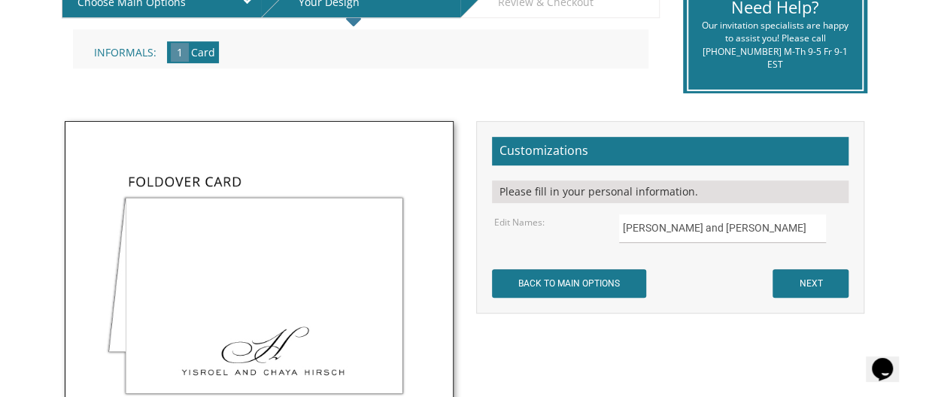  What do you see at coordinates (569, 284) in the screenshot?
I see `input: BACK TO MAIN OPTIONS` at bounding box center [569, 284].